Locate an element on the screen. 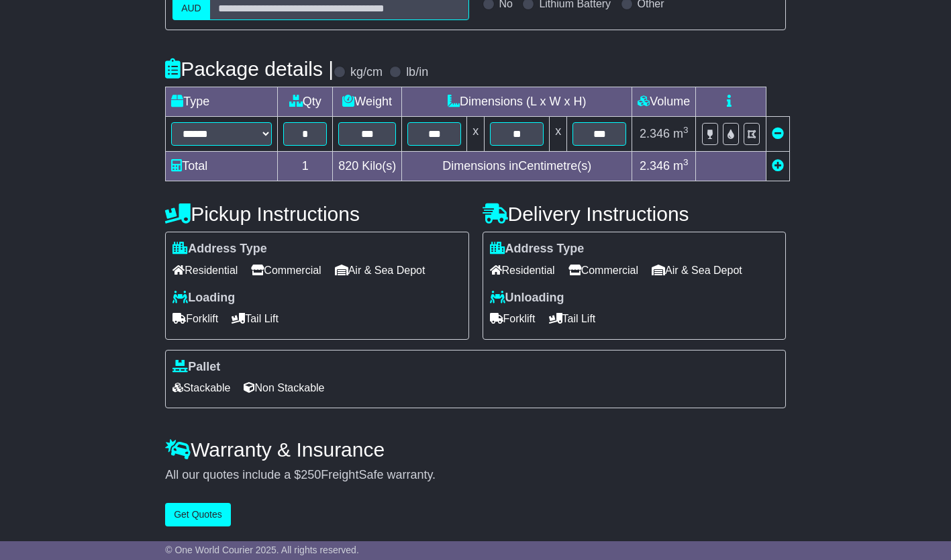  td: 1 is located at coordinates (305, 167).